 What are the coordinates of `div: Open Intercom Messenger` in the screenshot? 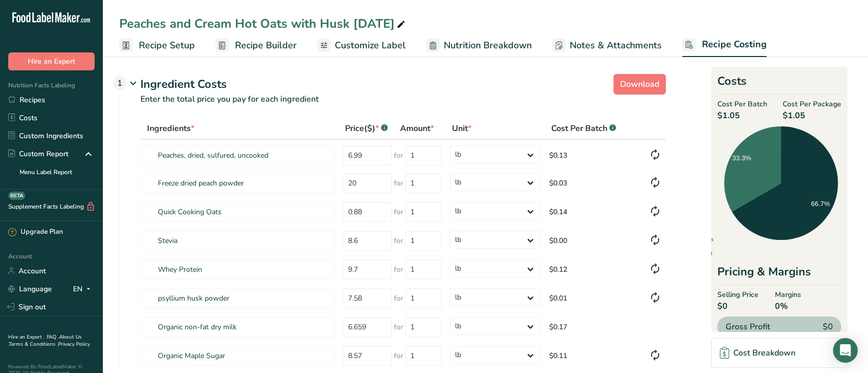 It's located at (845, 350).